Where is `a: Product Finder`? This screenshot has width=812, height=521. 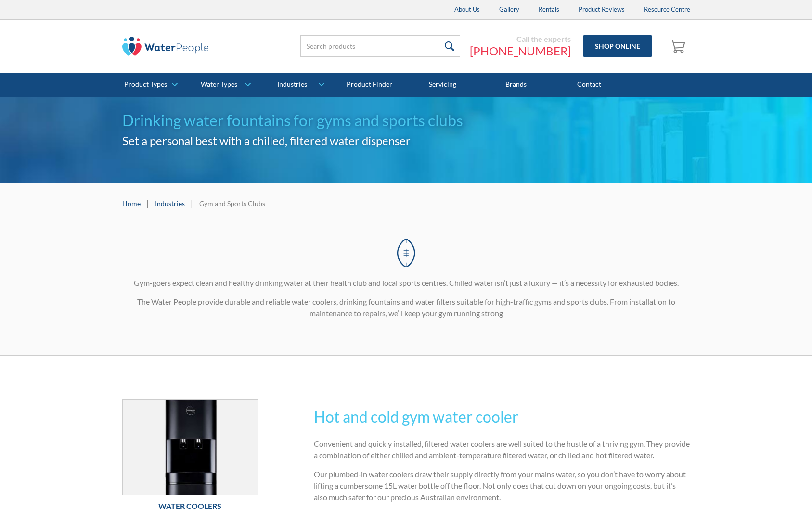
a: Product Finder is located at coordinates (369, 85).